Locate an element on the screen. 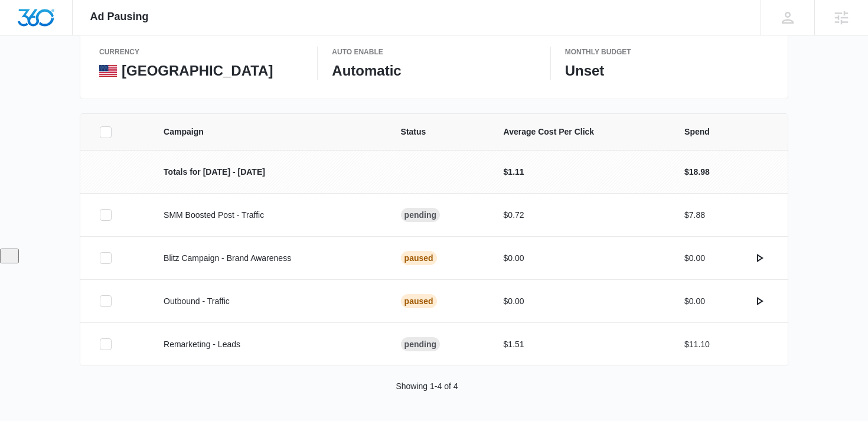  p: Remarketing - Leads is located at coordinates (268, 344).